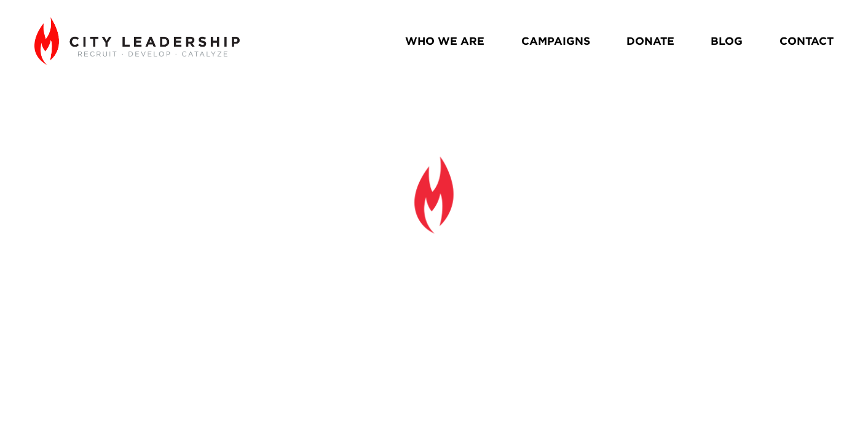 This screenshot has width=868, height=437. What do you see at coordinates (727, 41) in the screenshot?
I see `a: BLOG` at bounding box center [727, 41].